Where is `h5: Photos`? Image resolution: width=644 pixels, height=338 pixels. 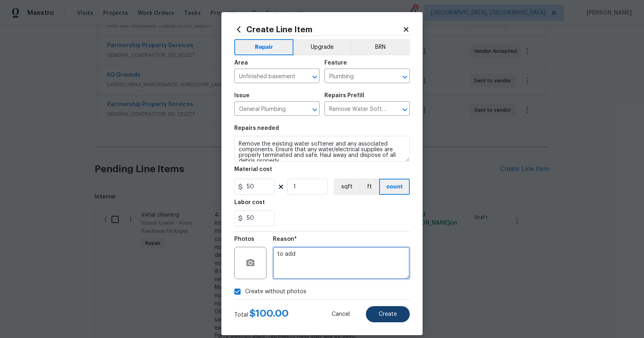
h5: Photos is located at coordinates (244, 239).